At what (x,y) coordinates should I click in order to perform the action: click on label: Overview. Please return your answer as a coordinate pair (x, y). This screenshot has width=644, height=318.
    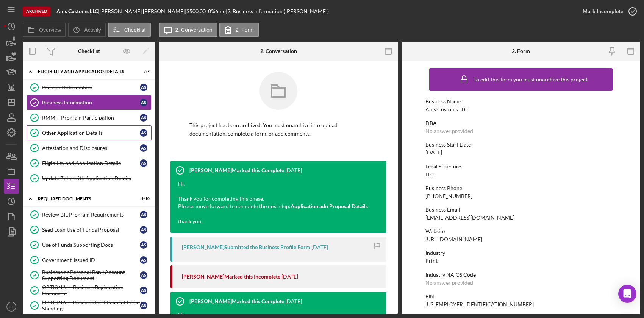
    Looking at the image, I should click on (50, 30).